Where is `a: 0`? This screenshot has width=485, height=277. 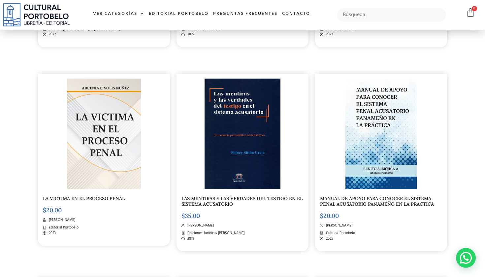
a: 0 is located at coordinates (470, 13).